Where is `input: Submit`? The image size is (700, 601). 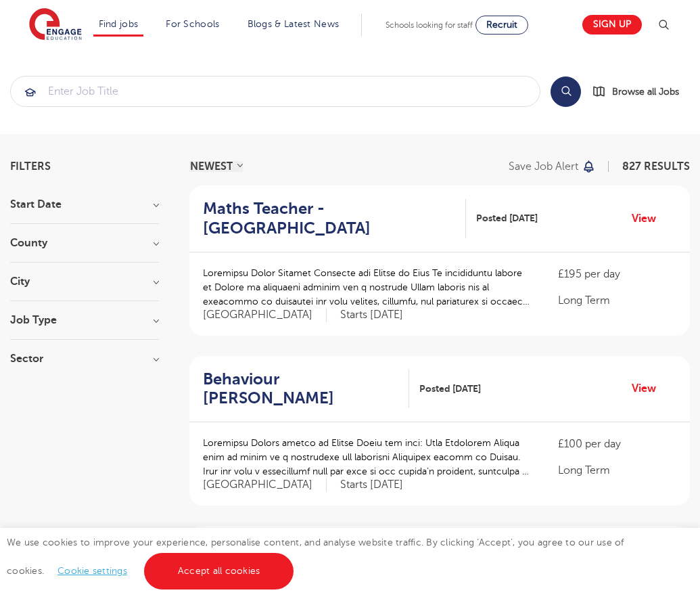
input: Submit is located at coordinates (276, 91).